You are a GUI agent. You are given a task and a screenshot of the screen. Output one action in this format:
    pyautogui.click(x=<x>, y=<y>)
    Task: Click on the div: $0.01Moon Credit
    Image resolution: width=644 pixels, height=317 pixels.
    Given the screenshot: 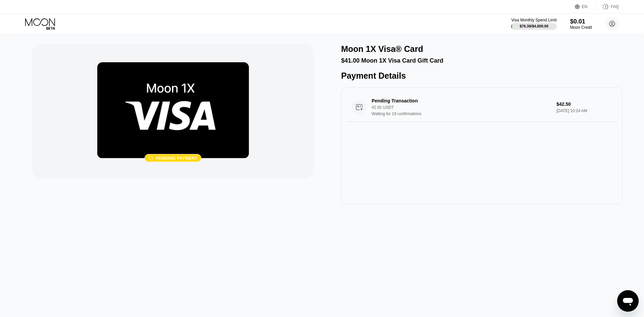 What is the action you would take?
    pyautogui.click(x=581, y=24)
    